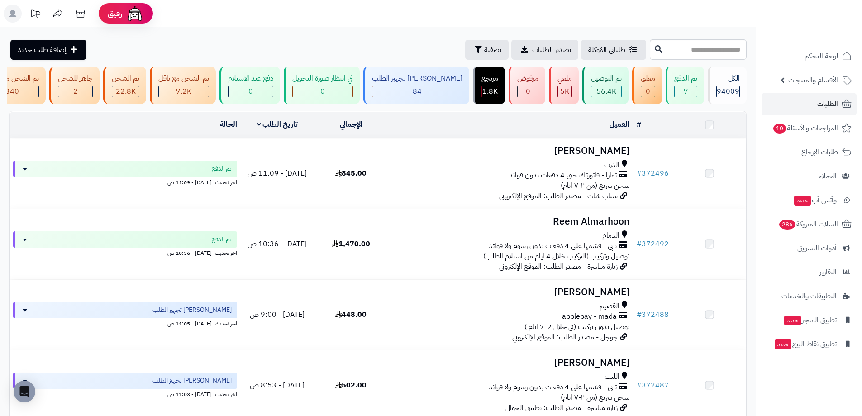  I want to click on a: الكل94009, so click(727, 85).